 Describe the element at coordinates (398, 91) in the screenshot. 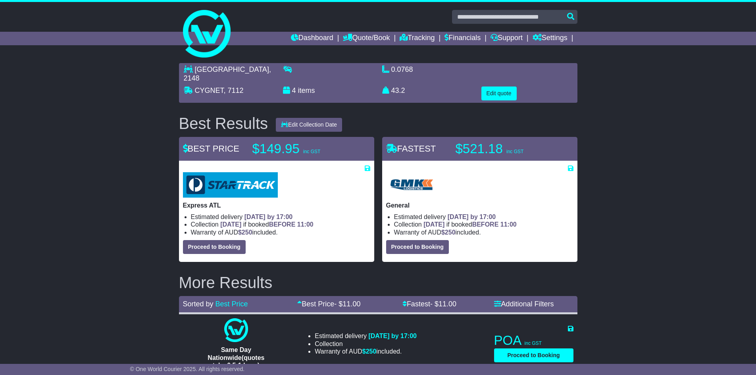

I see `span: 43.2` at that location.